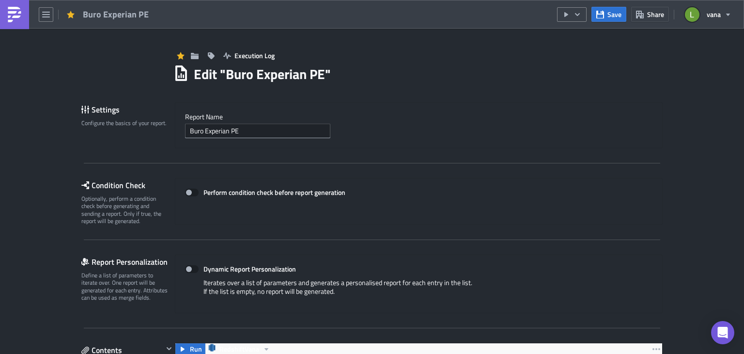  What do you see at coordinates (125, 210) in the screenshot?
I see `div: Optionally, perform a condition check before generating and sending a report. Only if true, the r...` at bounding box center [125, 210].